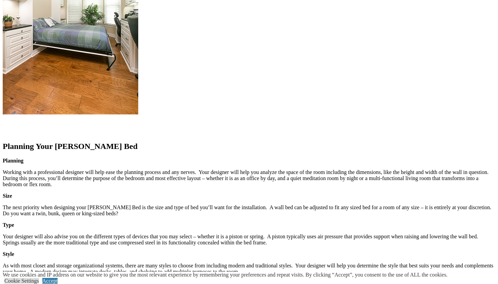 Image resolution: width=498 pixels, height=284 pixels. What do you see at coordinates (13, 160) in the screenshot?
I see `strong: Planning` at bounding box center [13, 160].